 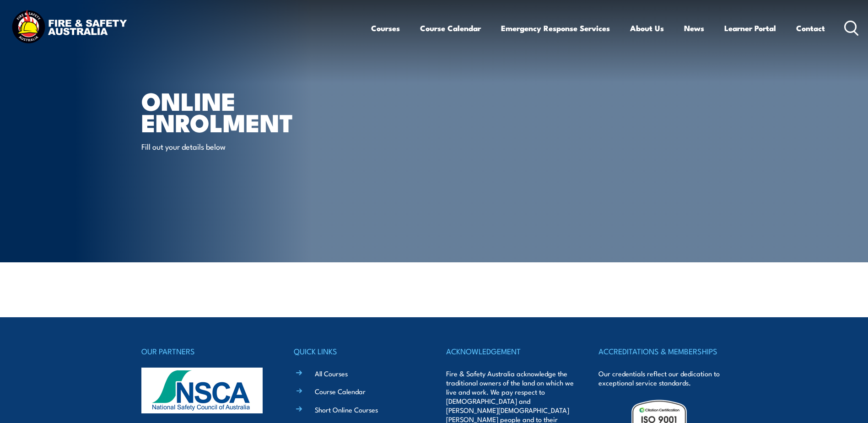 I want to click on img: nsca-logo-footer, so click(x=202, y=390).